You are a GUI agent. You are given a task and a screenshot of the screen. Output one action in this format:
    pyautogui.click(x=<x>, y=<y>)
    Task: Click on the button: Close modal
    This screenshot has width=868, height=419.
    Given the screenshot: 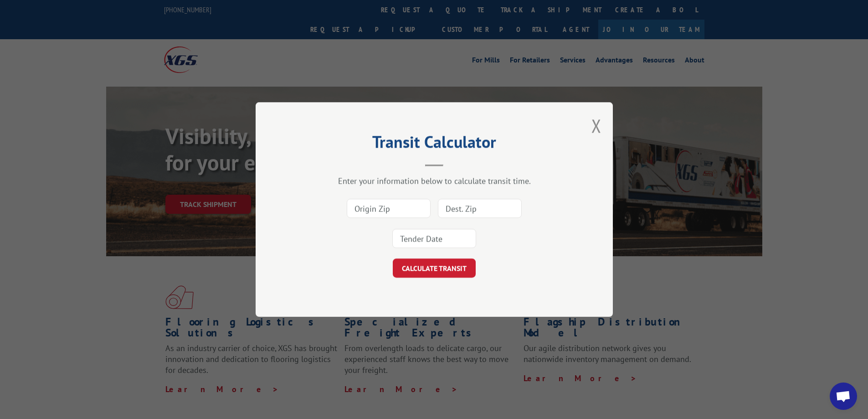 What is the action you would take?
    pyautogui.click(x=597, y=125)
    